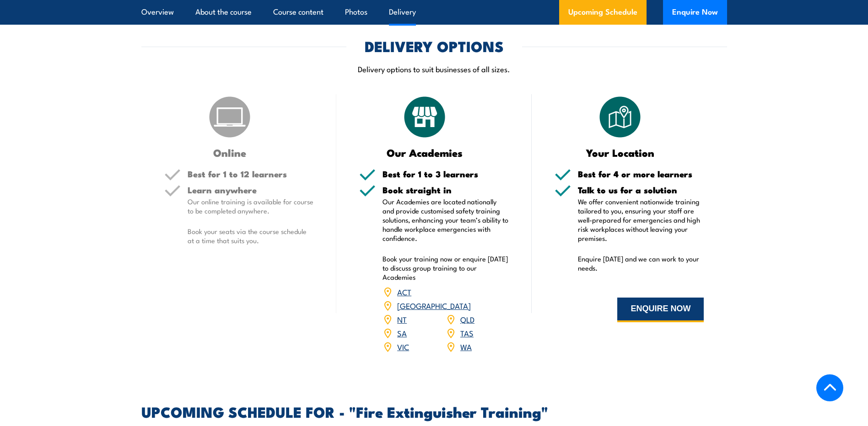 This screenshot has height=426, width=868. I want to click on h3: Your Location, so click(620, 152).